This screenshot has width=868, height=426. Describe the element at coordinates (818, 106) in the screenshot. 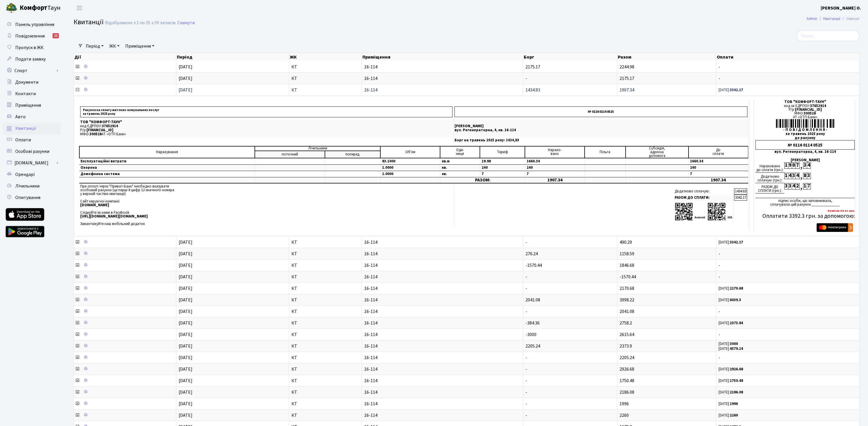

I see `span: 37652914` at that location.